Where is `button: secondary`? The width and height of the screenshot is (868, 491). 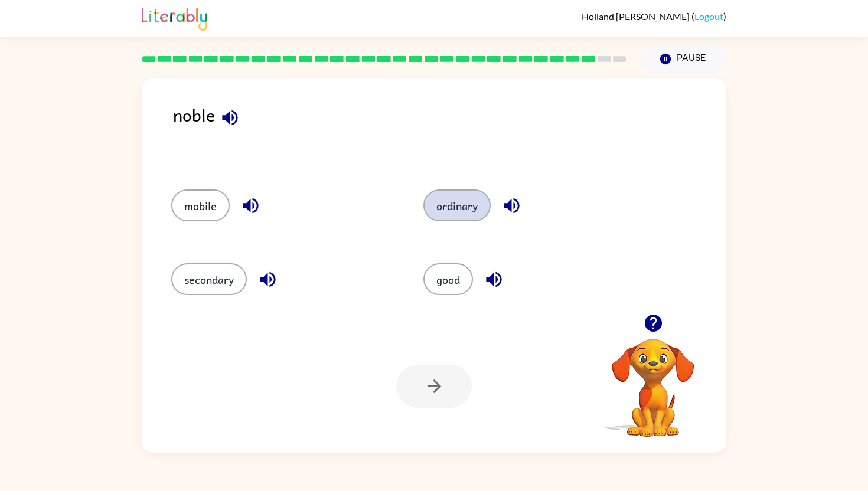
button: secondary is located at coordinates (209, 279).